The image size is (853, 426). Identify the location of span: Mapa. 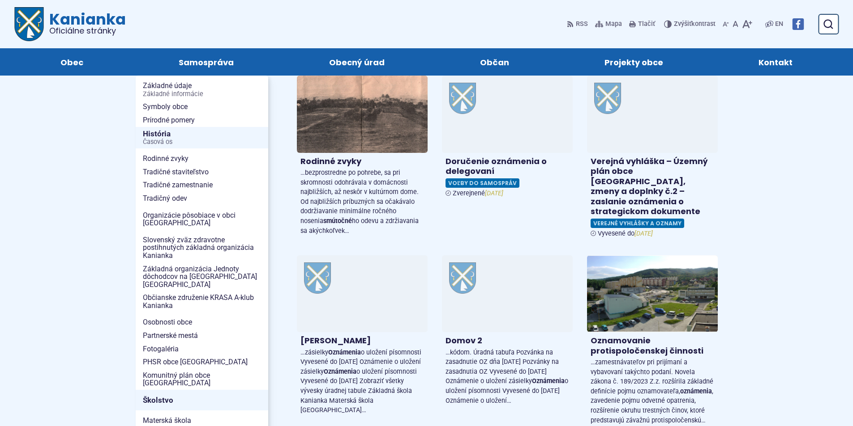
(613, 24).